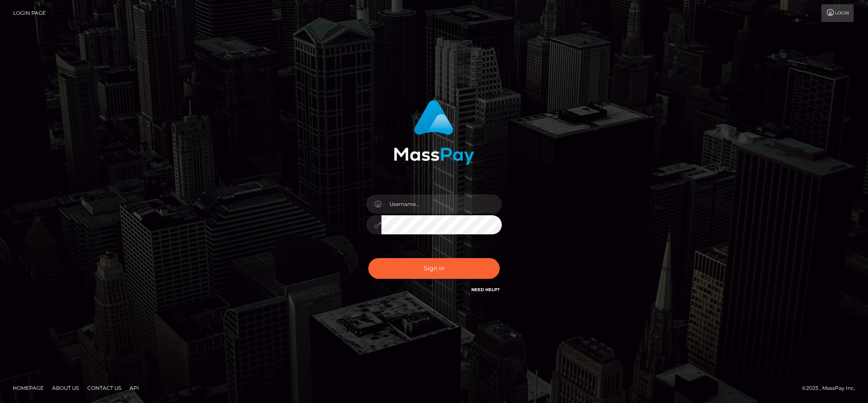 The height and width of the screenshot is (403, 868). What do you see at coordinates (135, 388) in the screenshot?
I see `a: API` at bounding box center [135, 388].